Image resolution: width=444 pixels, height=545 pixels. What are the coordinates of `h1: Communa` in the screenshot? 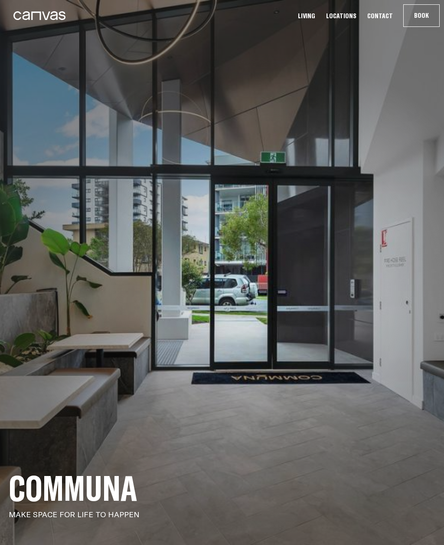 It's located at (222, 488).